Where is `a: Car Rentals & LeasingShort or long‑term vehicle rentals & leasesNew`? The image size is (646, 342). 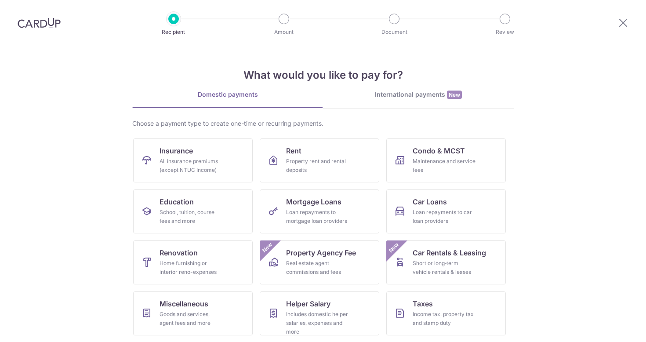
a: Car Rentals & LeasingShort or long‑term vehicle rentals & leasesNew is located at coordinates (446, 262).